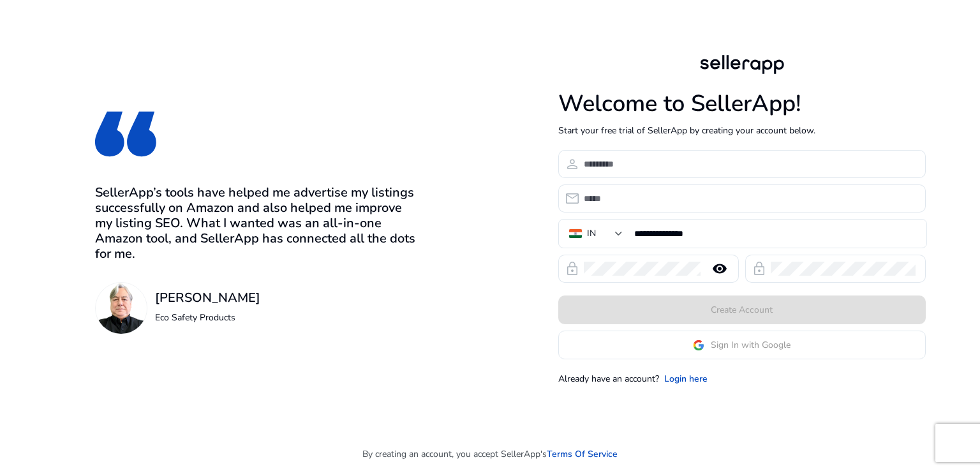  Describe the element at coordinates (208, 317) in the screenshot. I see `p: Eco Safety Products` at that location.